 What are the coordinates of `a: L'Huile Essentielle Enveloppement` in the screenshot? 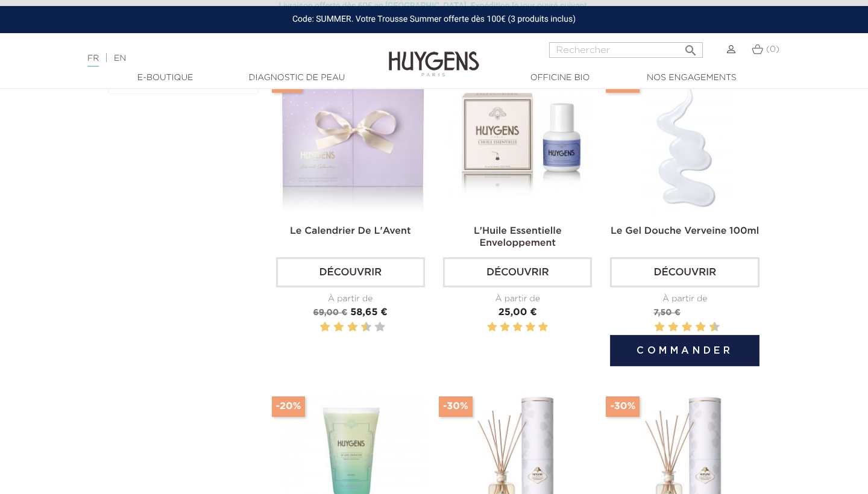 It's located at (518, 237).